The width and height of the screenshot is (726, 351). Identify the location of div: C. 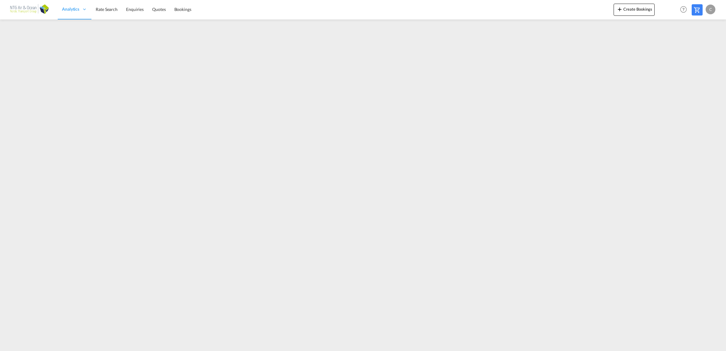
(710, 9).